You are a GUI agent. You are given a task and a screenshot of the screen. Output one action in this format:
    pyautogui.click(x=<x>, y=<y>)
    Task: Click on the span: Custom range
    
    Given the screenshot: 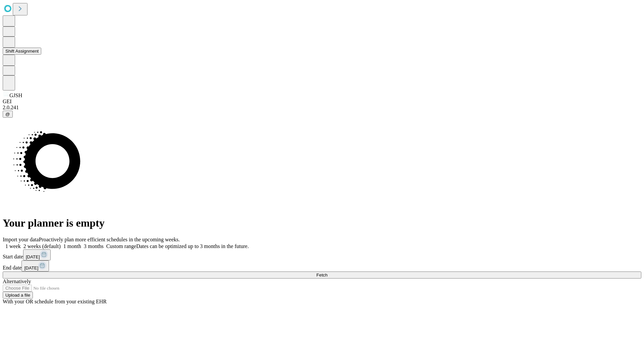 What is the action you would take?
    pyautogui.click(x=121, y=246)
    